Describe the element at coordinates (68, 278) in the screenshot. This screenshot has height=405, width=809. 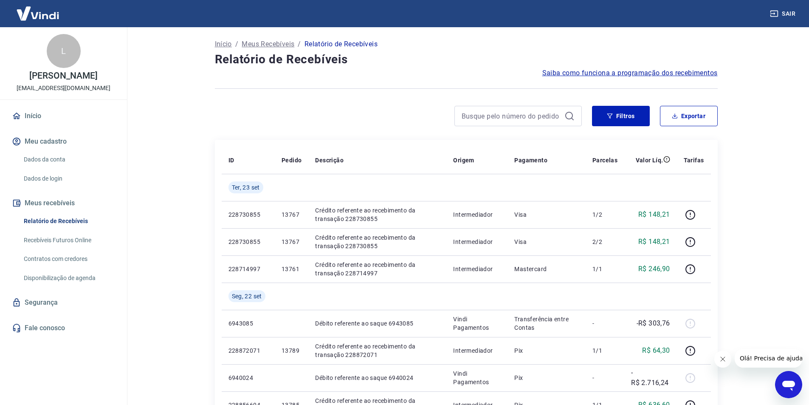
I see `a: Disponibilização de agenda` at that location.